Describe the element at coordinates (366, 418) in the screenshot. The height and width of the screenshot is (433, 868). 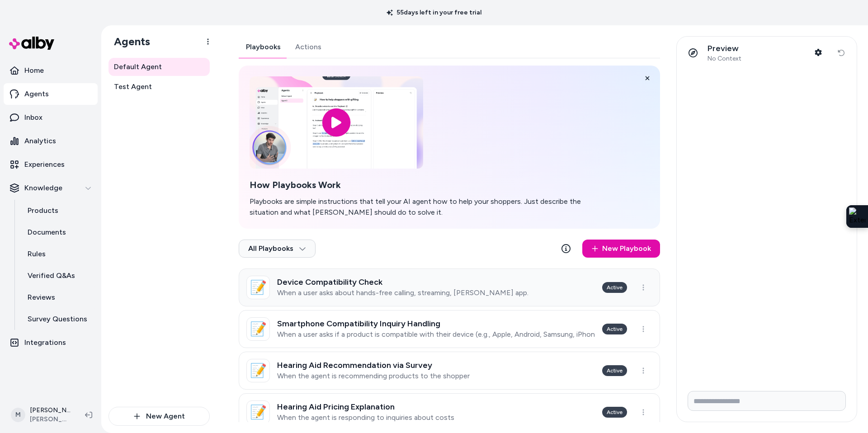
I see `p: When the agent is responding to inquiries about costs` at that location.